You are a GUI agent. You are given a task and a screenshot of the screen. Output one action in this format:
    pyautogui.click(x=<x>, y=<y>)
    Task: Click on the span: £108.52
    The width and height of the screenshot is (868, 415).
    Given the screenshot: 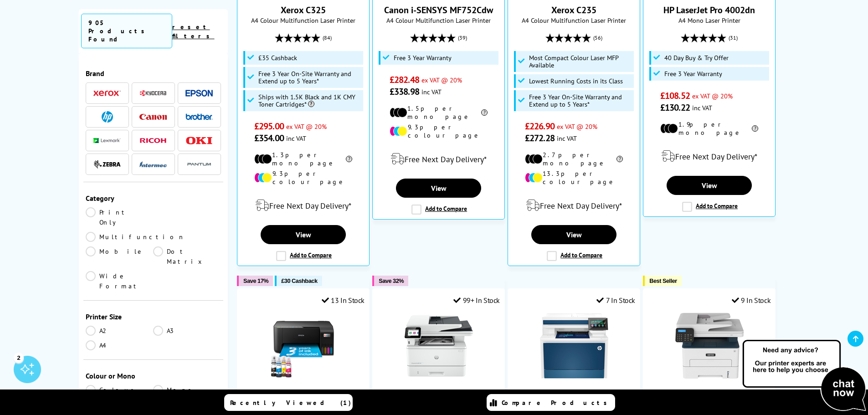 What is the action you would take?
    pyautogui.click(x=674, y=96)
    